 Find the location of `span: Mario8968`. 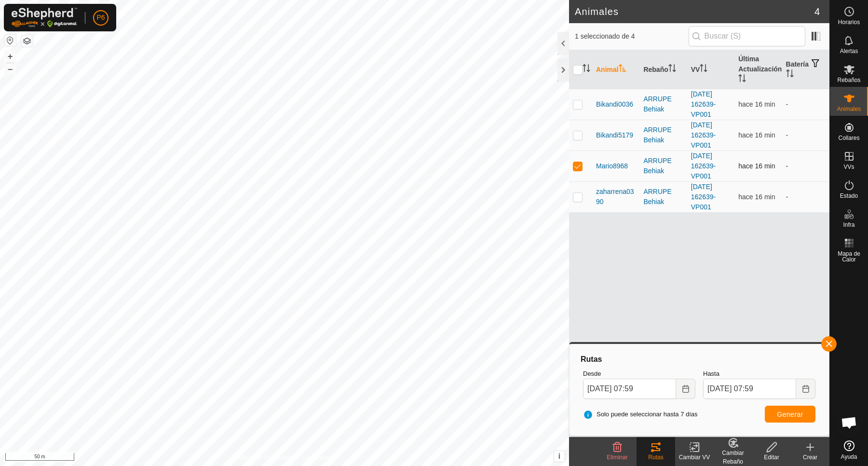

span: Mario8968 is located at coordinates (611, 166).